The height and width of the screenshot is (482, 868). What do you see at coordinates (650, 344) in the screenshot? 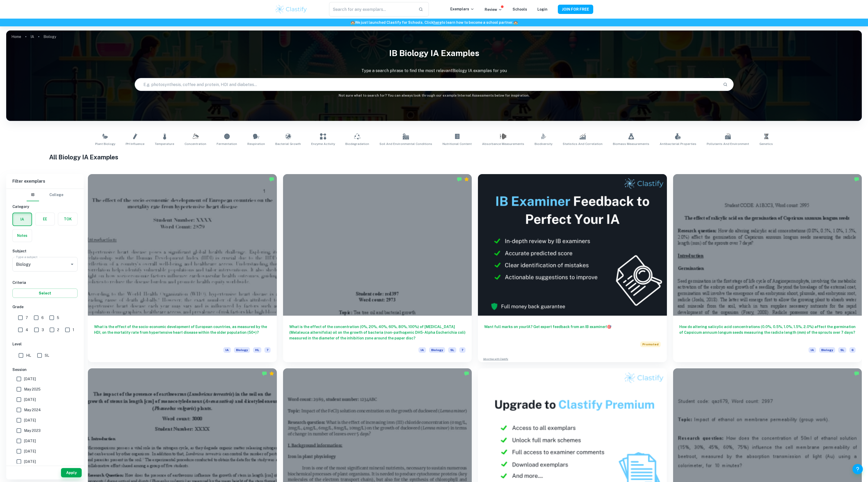
I see `span: Promoted` at bounding box center [650, 344].